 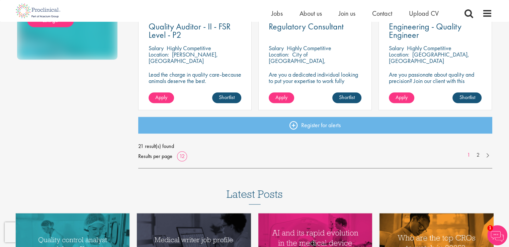 What do you see at coordinates (498, 235) in the screenshot?
I see `img: Chatbot` at bounding box center [498, 235].